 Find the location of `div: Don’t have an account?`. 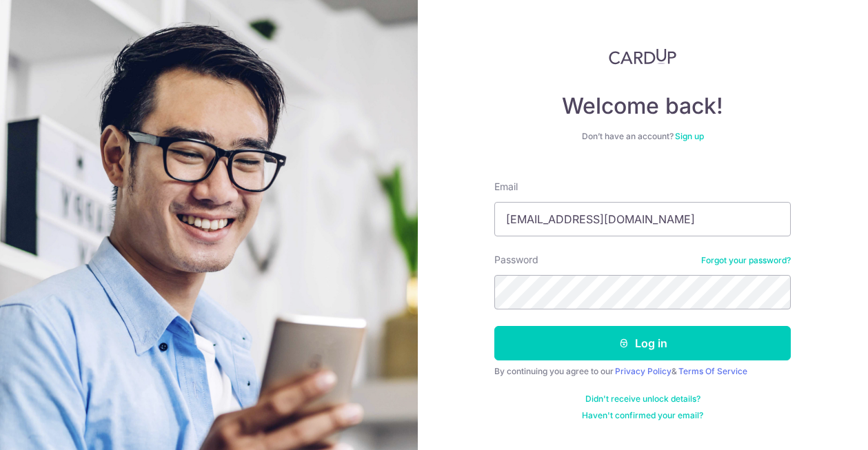

div: Don’t have an account? is located at coordinates (643, 136).